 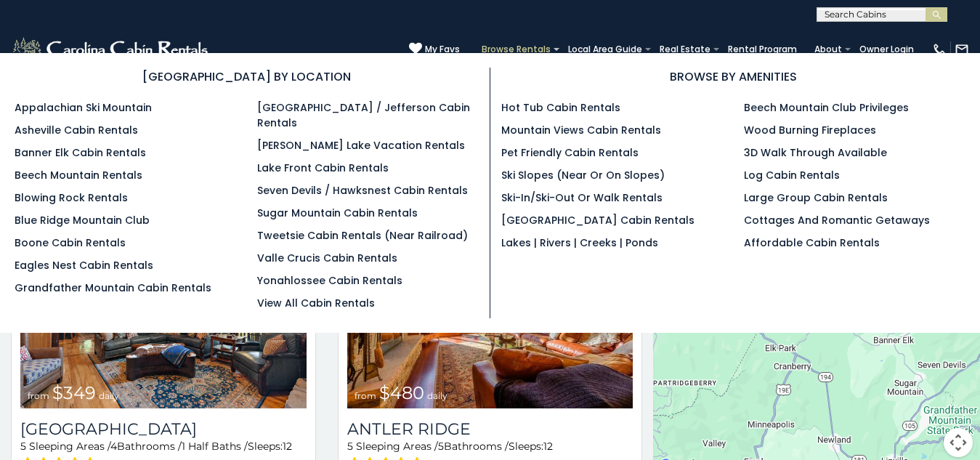 I want to click on a: Lakes | Rivers | Creeks | Ponds, so click(x=580, y=243).